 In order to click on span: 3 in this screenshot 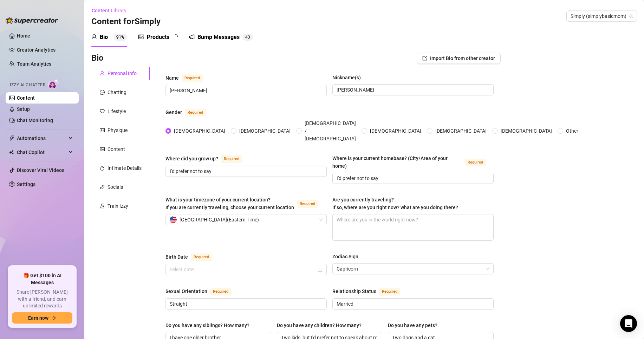, I will do `click(249, 37)`.